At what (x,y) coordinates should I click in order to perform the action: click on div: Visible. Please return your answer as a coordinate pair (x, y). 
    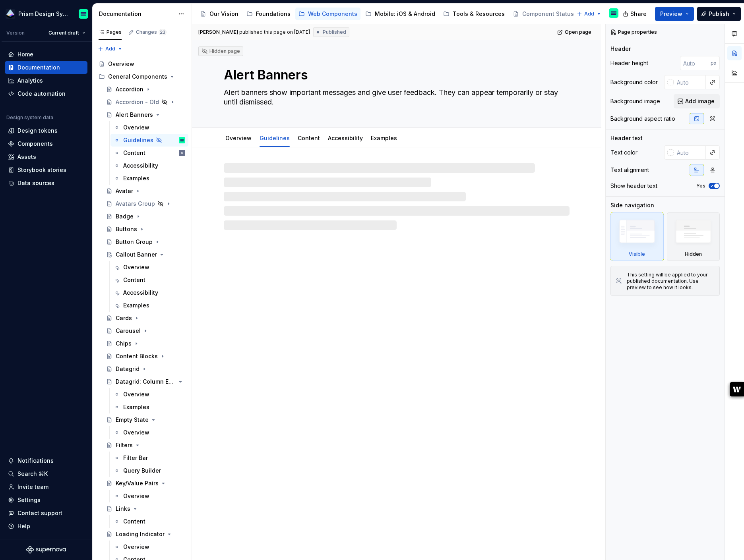
    Looking at the image, I should click on (637, 254).